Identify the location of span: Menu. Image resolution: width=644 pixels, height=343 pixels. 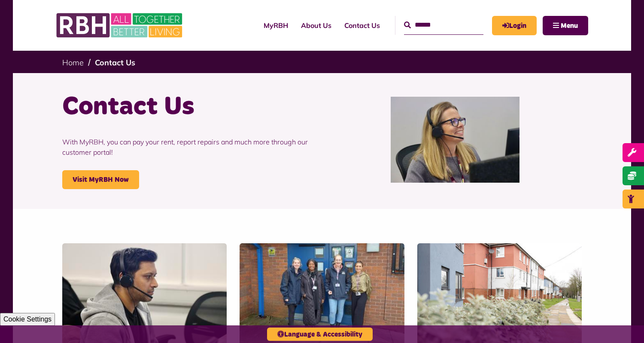
(569, 26).